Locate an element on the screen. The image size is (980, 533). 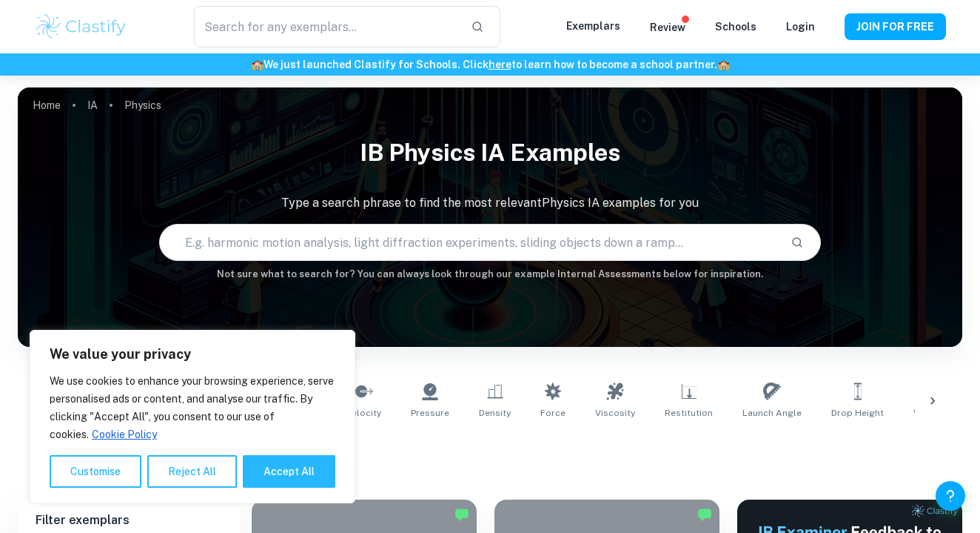
img: Clastify logo is located at coordinates (81, 27).